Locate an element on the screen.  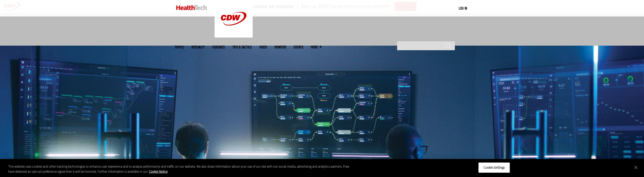
a: Tips & Tactics is located at coordinates (242, 47).